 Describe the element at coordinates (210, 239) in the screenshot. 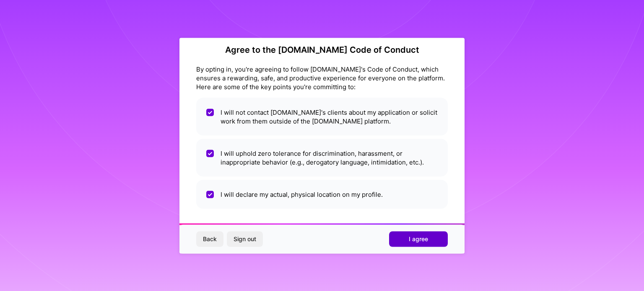

I see `button: Back` at that location.